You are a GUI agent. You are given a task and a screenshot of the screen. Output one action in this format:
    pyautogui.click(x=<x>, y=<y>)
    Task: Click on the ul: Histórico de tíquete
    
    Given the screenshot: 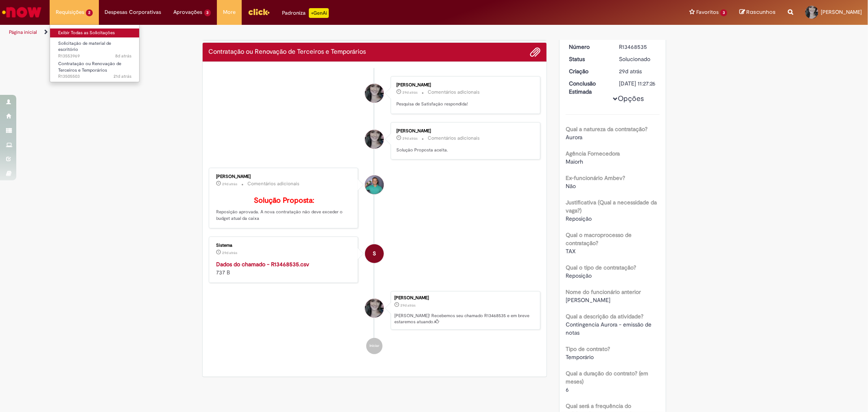 What is the action you would take?
    pyautogui.click(x=374, y=215)
    